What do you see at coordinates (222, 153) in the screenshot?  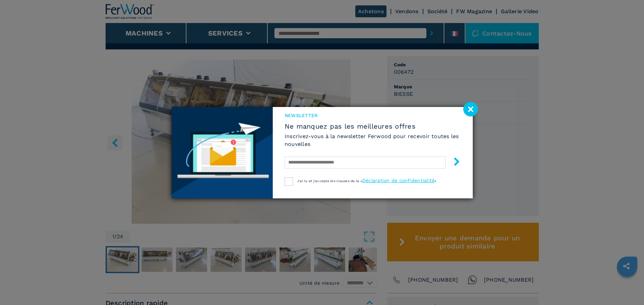 I see `img: Newsletter image` at bounding box center [222, 153].